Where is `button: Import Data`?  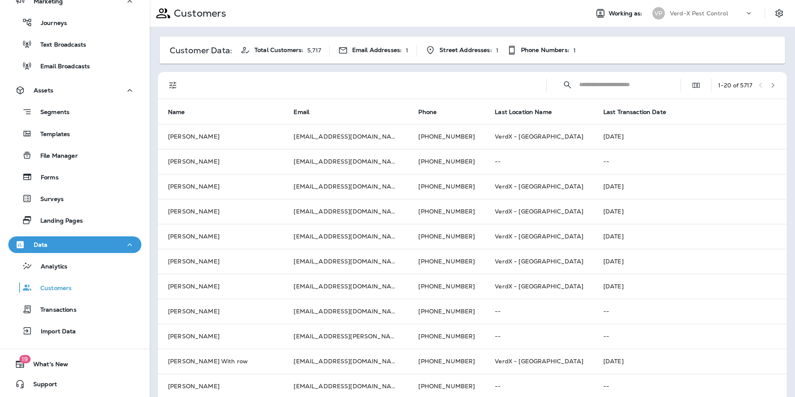 button: Import Data is located at coordinates (75, 331).